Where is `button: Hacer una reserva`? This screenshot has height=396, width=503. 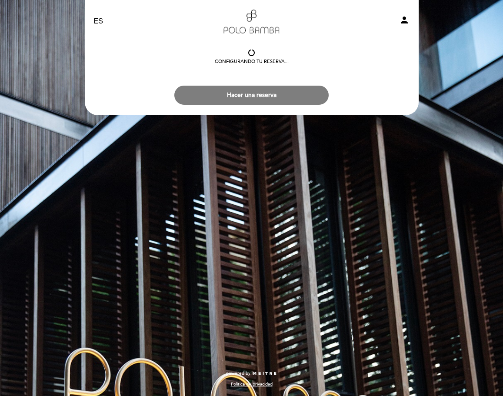
button: Hacer una reserva is located at coordinates (251, 95).